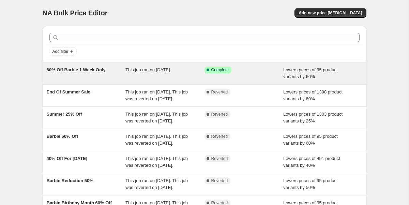  Describe the element at coordinates (313, 95) in the screenshot. I see `span: Lowers prices of 1398 product variants by 60%` at that location.